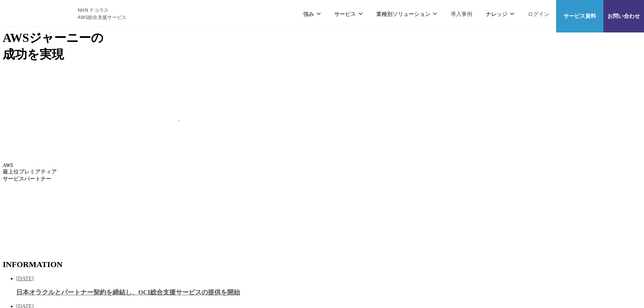 Image resolution: width=644 pixels, height=308 pixels. Describe the element at coordinates (624, 9) in the screenshot. I see `img: お問い合わせ` at that location.